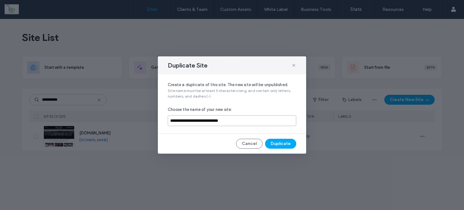 The image size is (464, 210). What do you see at coordinates (188, 65) in the screenshot?
I see `span: Duplicate Site` at bounding box center [188, 65].